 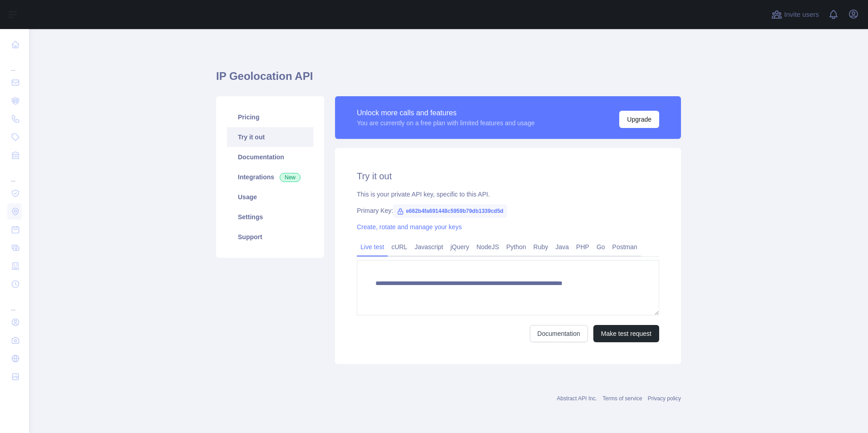 What do you see at coordinates (459, 247) in the screenshot?
I see `a: jQuery` at bounding box center [459, 247].